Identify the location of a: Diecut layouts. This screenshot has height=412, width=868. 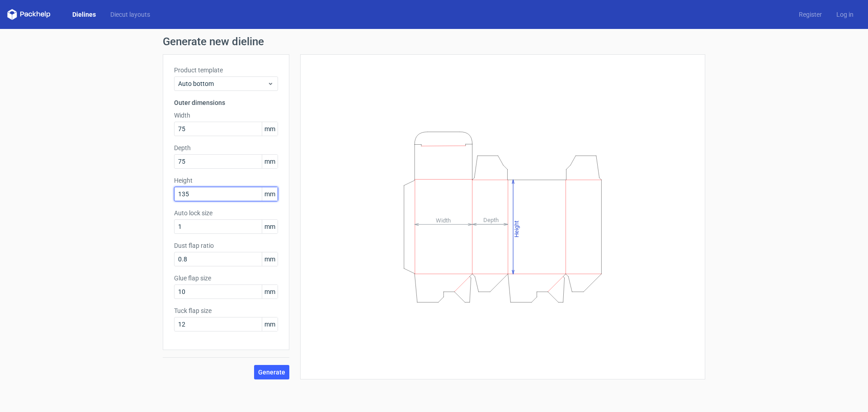
(130, 15).